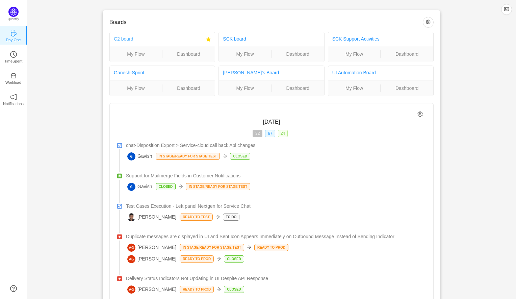 This screenshot has width=516, height=299. What do you see at coordinates (354, 73) in the screenshot?
I see `a: UI Automation Board` at bounding box center [354, 73].